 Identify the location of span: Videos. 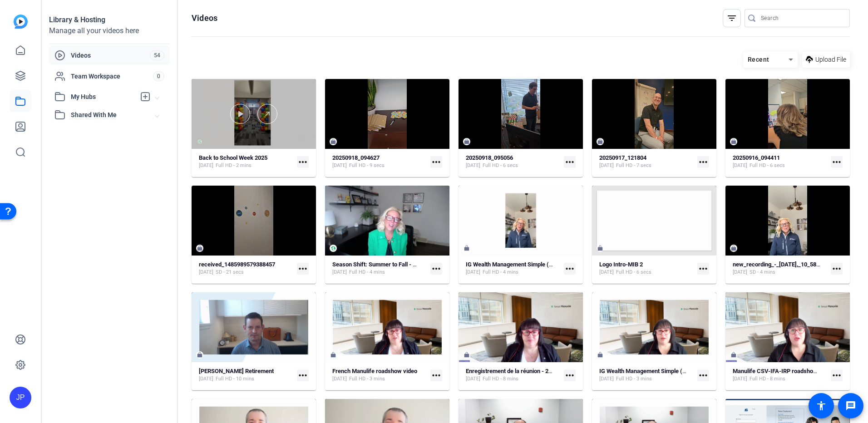
(110, 55).